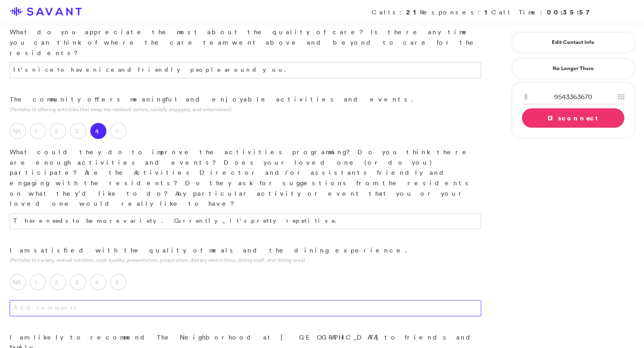 Image resolution: width=644 pixels, height=348 pixels. Describe the element at coordinates (573, 42) in the screenshot. I see `a: Edit Contact Info` at that location.